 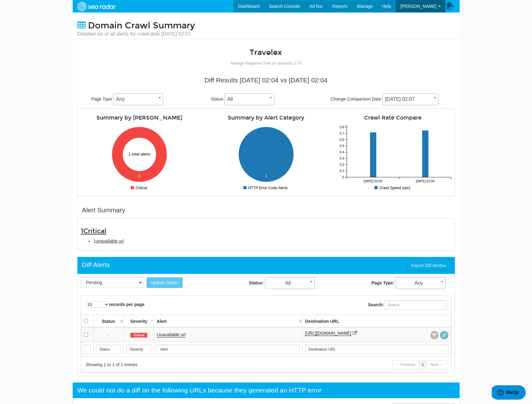 What do you see at coordinates (96, 6) in the screenshot?
I see `img: SEORadar` at bounding box center [96, 6].